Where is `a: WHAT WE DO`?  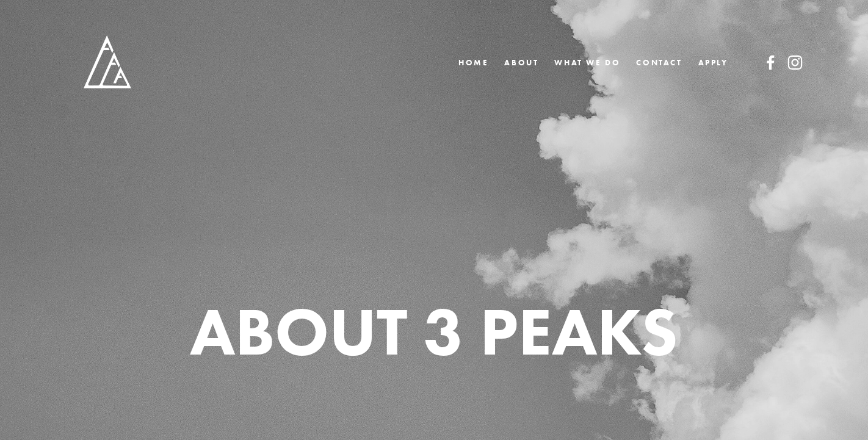 a: WHAT WE DO is located at coordinates (587, 62).